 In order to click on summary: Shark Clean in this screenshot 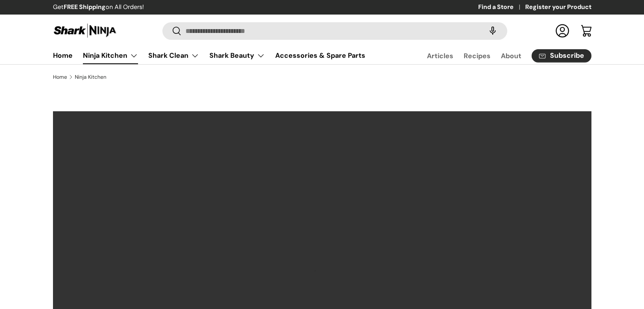, I will do `click(173, 56)`.